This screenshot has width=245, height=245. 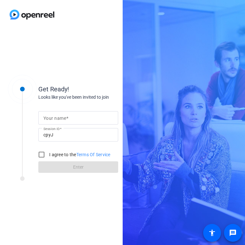 I want to click on a: Terms Of Service, so click(x=93, y=155).